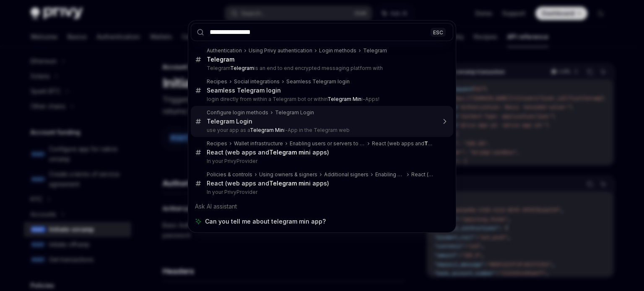 The height and width of the screenshot is (291, 644). Describe the element at coordinates (288, 175) in the screenshot. I see `div: Using owners & signers` at that location.